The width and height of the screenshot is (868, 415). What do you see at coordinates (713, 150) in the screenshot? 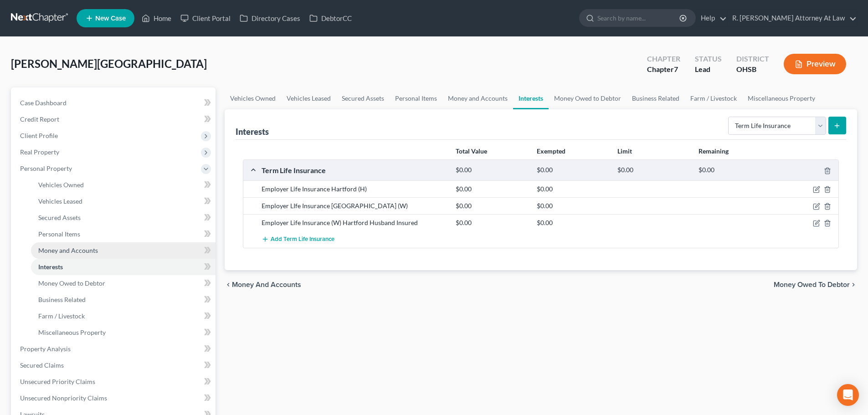
I see `strong: Remaining` at bounding box center [713, 150].